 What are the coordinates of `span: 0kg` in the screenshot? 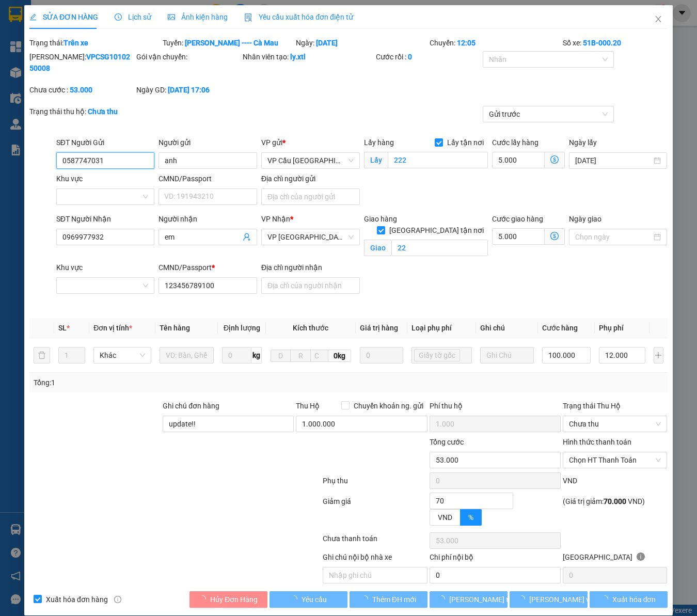 It's located at (341, 356).